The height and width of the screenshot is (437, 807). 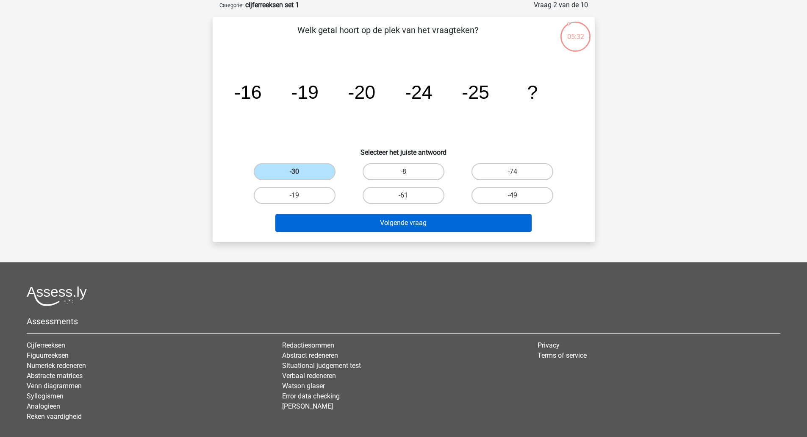 I want to click on tspan: -19, so click(x=305, y=92).